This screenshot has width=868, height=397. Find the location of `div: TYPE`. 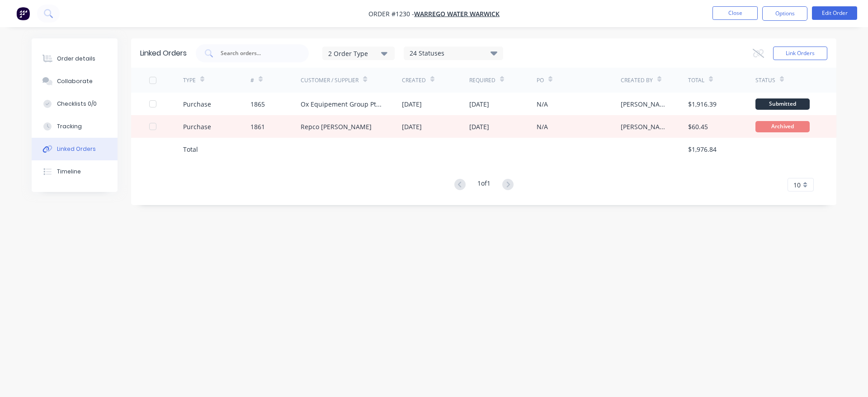

div: TYPE is located at coordinates (189, 80).